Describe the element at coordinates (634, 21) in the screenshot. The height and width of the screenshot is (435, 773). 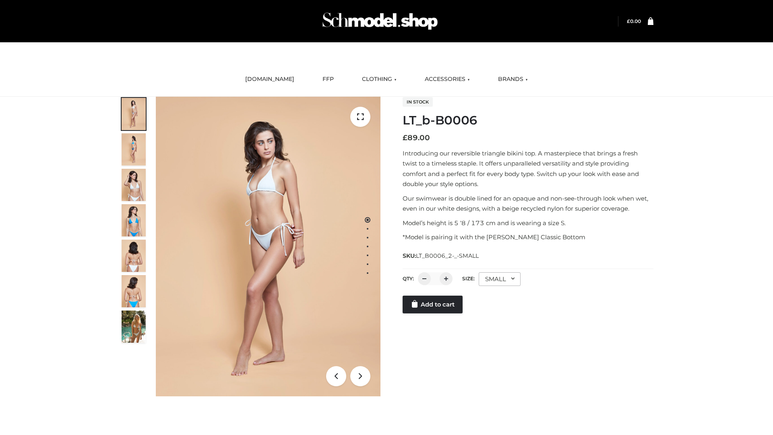
I see `a: £0.00` at that location.